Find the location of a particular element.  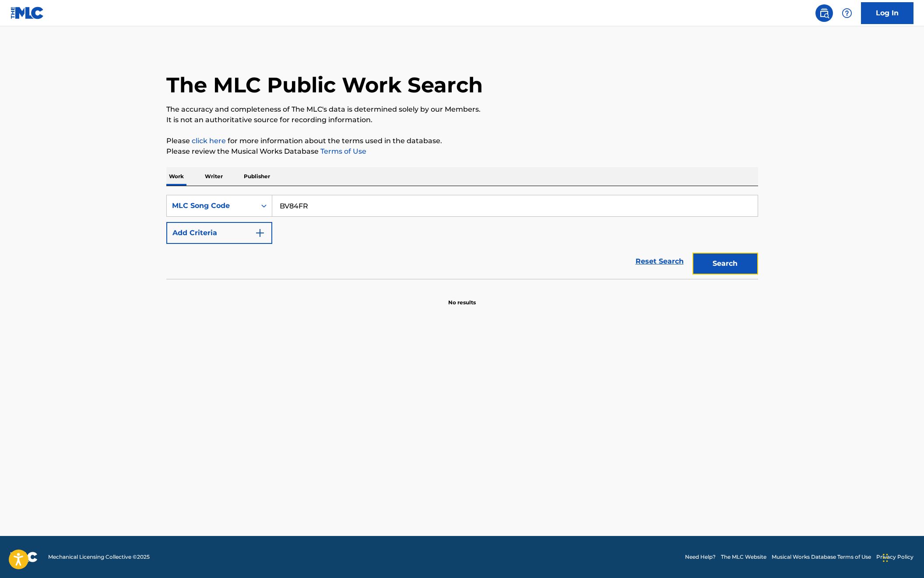

div: Chat Widget is located at coordinates (902, 557).